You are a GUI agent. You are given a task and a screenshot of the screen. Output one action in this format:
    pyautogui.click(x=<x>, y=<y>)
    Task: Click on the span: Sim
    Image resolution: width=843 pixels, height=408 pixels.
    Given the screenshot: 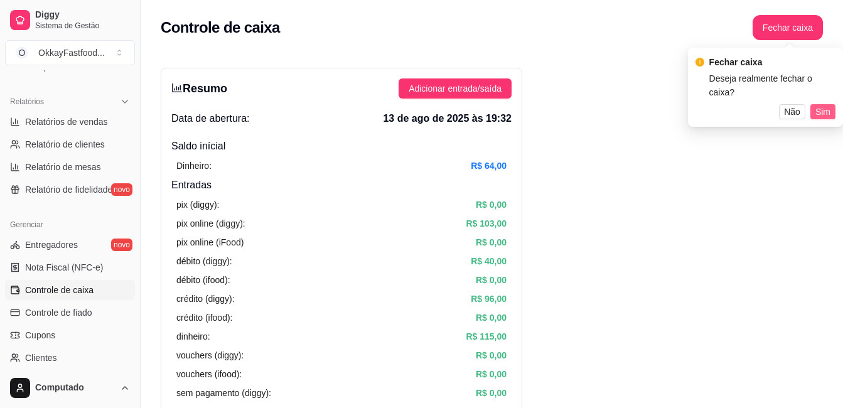 What is the action you would take?
    pyautogui.click(x=823, y=112)
    